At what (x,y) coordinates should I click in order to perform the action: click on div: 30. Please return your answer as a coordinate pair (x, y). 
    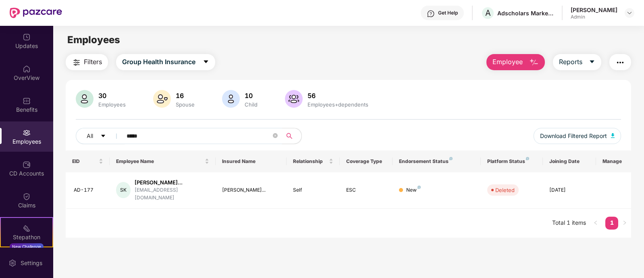
    Looking at the image, I should click on (112, 96).